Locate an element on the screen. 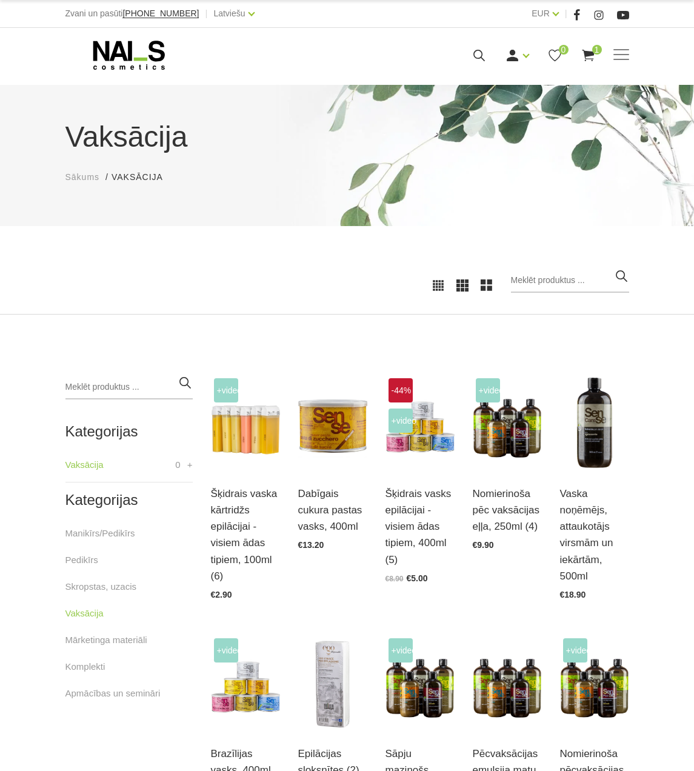 Image resolution: width=694 pixels, height=771 pixels. a: EUR is located at coordinates (541, 13).